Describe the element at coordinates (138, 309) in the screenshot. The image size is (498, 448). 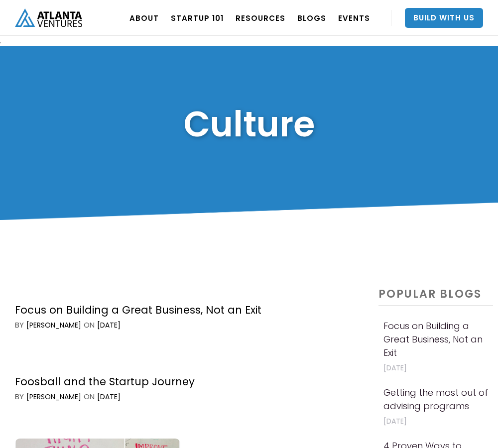
I see `div: Focus on Building a Great Business, Not an Exit` at that location.